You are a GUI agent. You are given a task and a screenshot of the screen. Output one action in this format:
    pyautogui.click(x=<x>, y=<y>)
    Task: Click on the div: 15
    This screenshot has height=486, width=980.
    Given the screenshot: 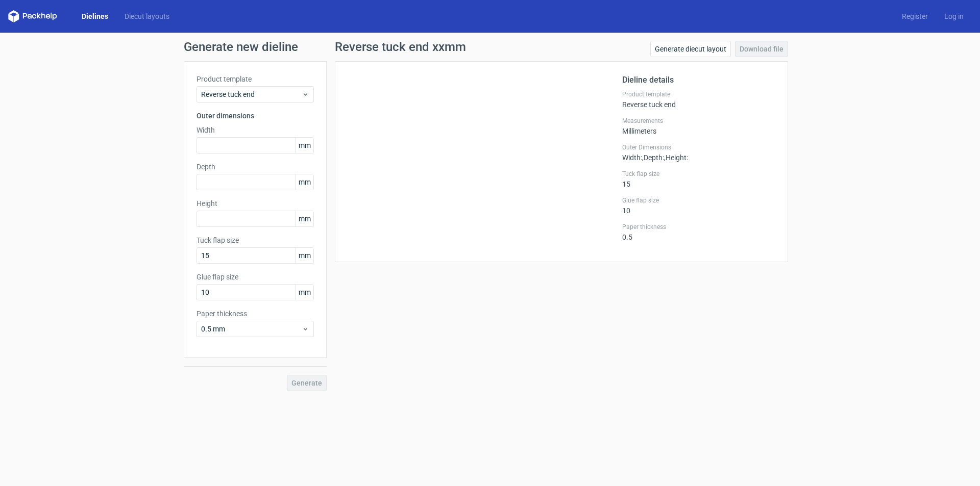 What is the action you would take?
    pyautogui.click(x=699, y=179)
    